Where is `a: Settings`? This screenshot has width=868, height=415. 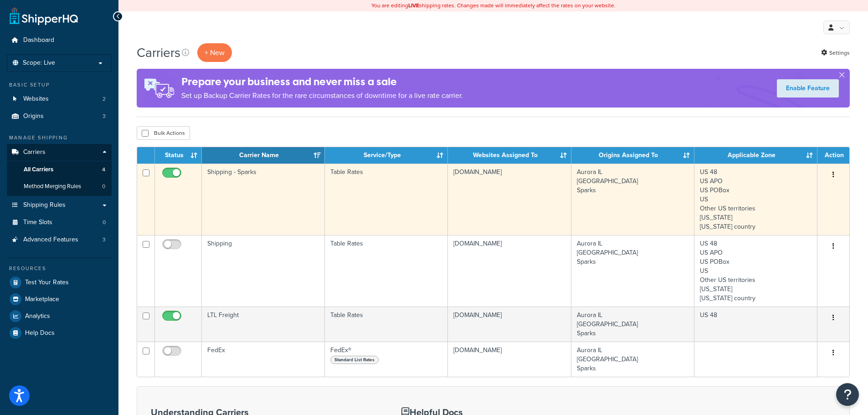
a: Settings is located at coordinates (835, 52).